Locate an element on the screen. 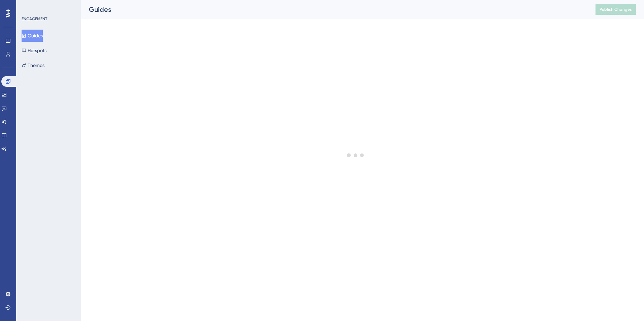  div: Guides is located at coordinates (334, 10).